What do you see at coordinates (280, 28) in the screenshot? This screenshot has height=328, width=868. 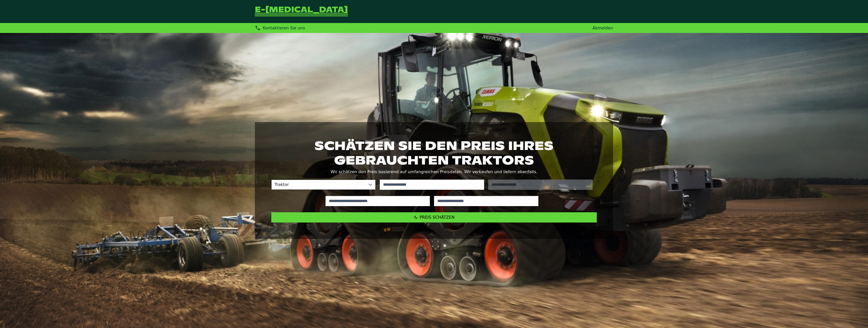 I see `div: Kontaktieren Sie uns` at bounding box center [280, 28].